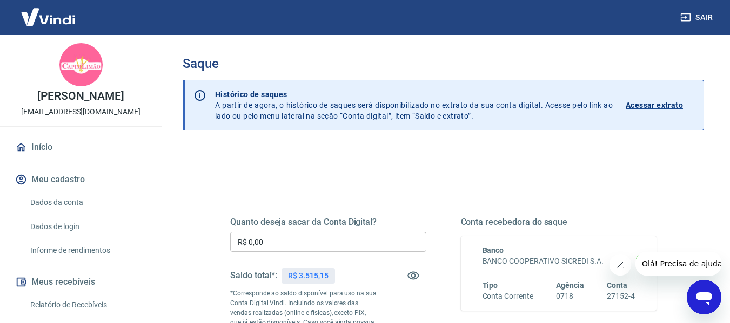 Image resolution: width=730 pixels, height=323 pixels. Describe the element at coordinates (558, 261) in the screenshot. I see `h6: BANCO COOPERATIVO SICREDI S.A.` at that location.